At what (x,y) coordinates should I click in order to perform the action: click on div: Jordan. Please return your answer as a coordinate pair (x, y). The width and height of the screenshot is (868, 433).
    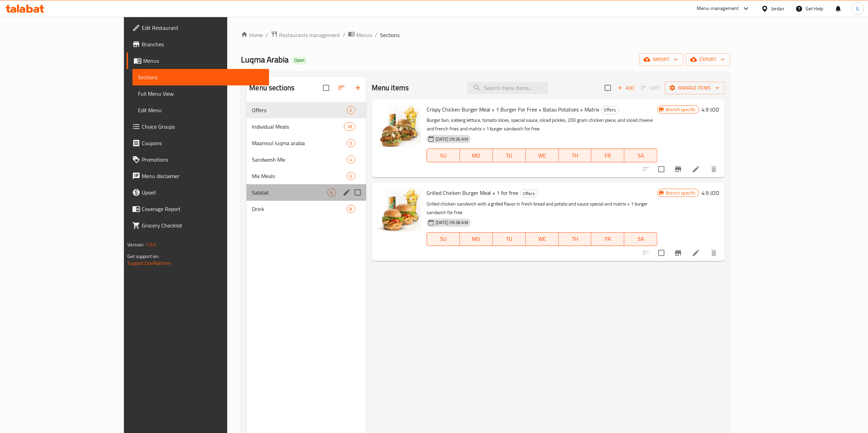
    Looking at the image, I should click on (778, 9).